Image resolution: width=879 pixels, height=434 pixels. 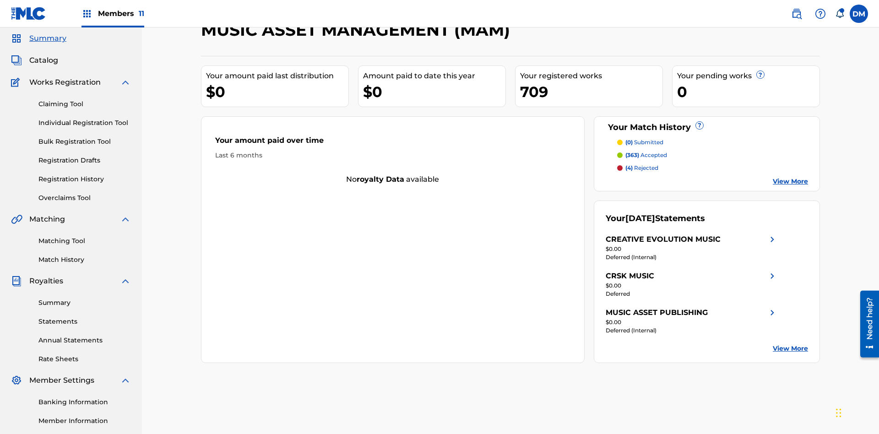 What do you see at coordinates (85, 402) in the screenshot?
I see `a: Banking Information` at bounding box center [85, 402].